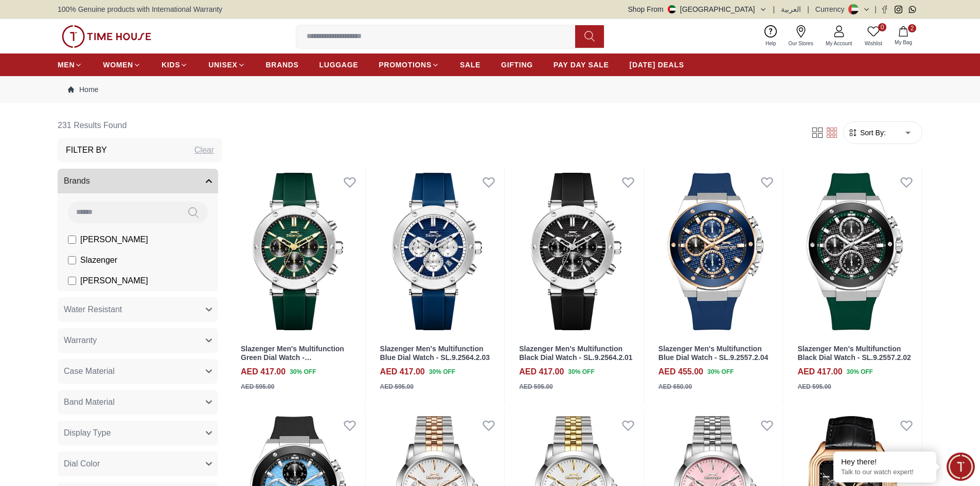  Describe the element at coordinates (122, 65) in the screenshot. I see `a: WOMEN` at that location.